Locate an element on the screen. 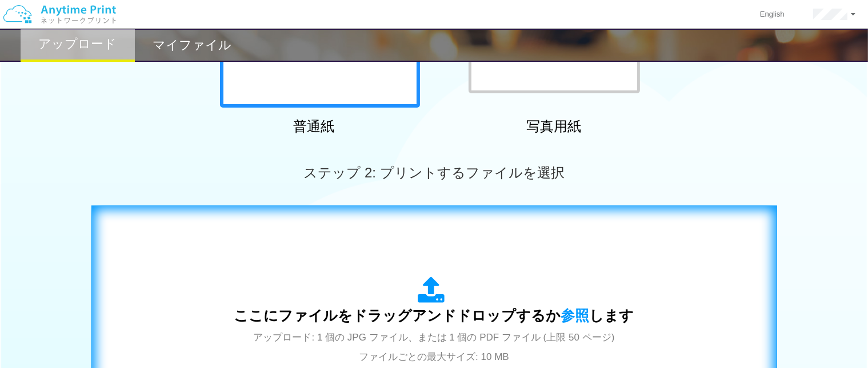  span: 参照 is located at coordinates (575, 315).